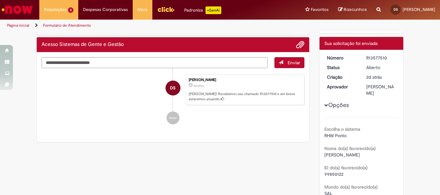 The height and width of the screenshot is (195, 440). Describe the element at coordinates (155, 63) in the screenshot. I see `textarea: Digite sua mensagem aqui...` at that location.